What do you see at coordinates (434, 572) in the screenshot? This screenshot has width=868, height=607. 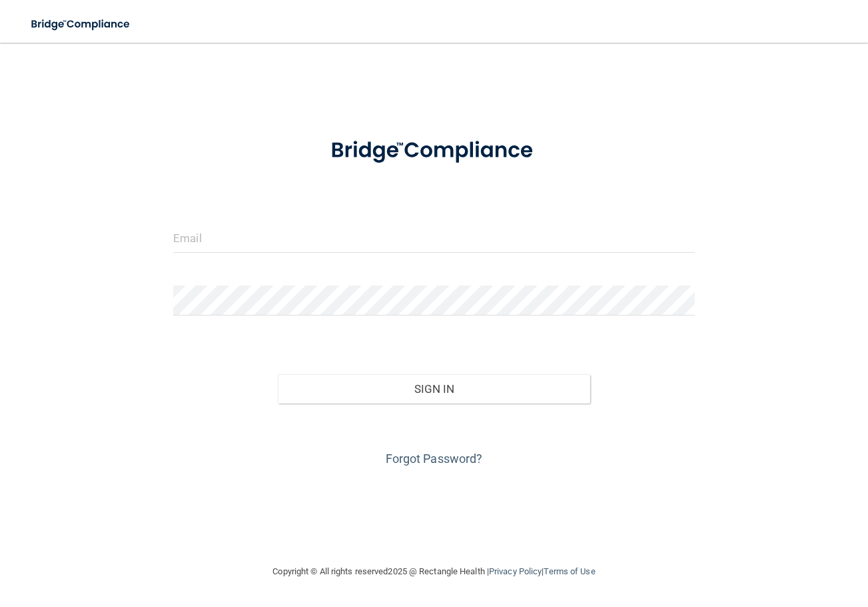 I see `div: Copyright © All rights reserved 2025 @ Rectangle Health | |` at bounding box center [434, 572].